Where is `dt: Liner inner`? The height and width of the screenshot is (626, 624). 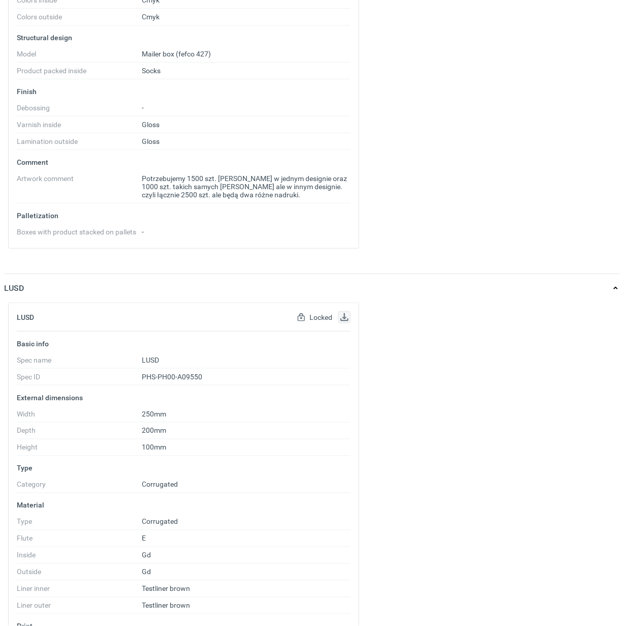
dt: Liner inner is located at coordinates (79, 590).